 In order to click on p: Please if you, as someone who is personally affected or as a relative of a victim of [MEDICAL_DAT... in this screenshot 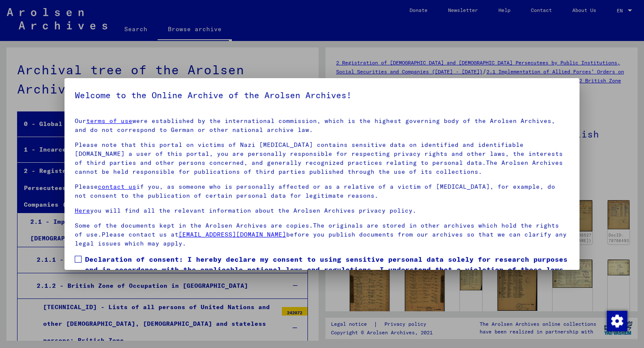, I will do `click(322, 191)`.